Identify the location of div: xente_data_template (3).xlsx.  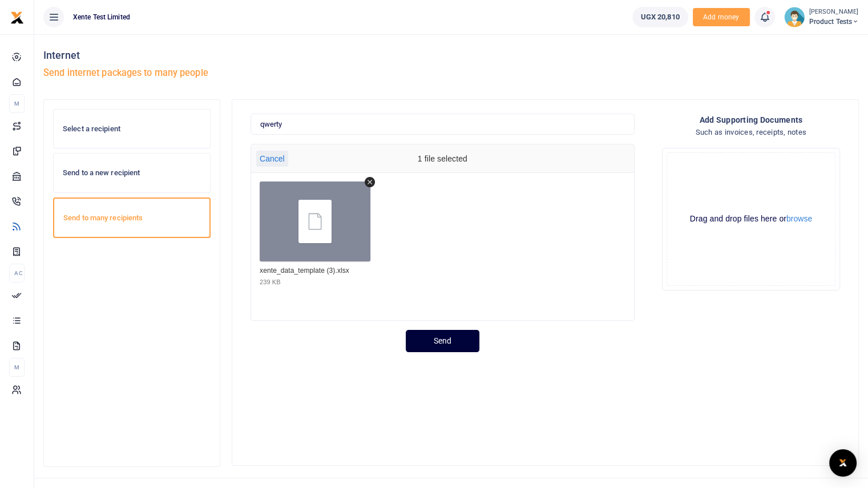
(313, 271).